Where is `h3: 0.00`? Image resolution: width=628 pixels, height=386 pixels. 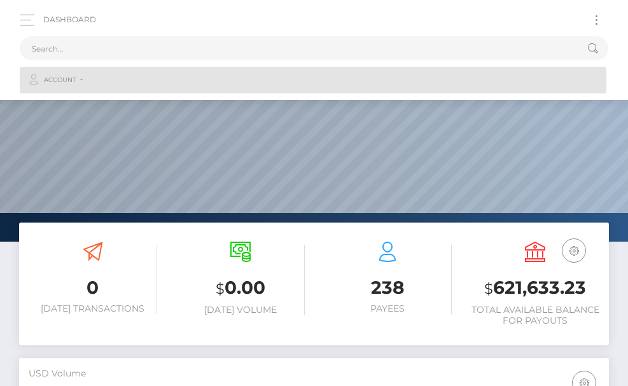 h3: 0.00 is located at coordinates (240, 288).